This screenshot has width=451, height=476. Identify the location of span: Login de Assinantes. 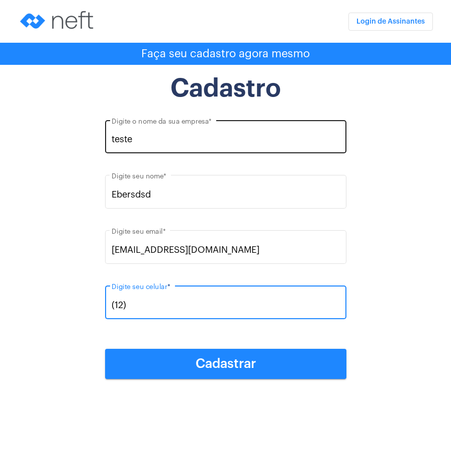
(391, 22).